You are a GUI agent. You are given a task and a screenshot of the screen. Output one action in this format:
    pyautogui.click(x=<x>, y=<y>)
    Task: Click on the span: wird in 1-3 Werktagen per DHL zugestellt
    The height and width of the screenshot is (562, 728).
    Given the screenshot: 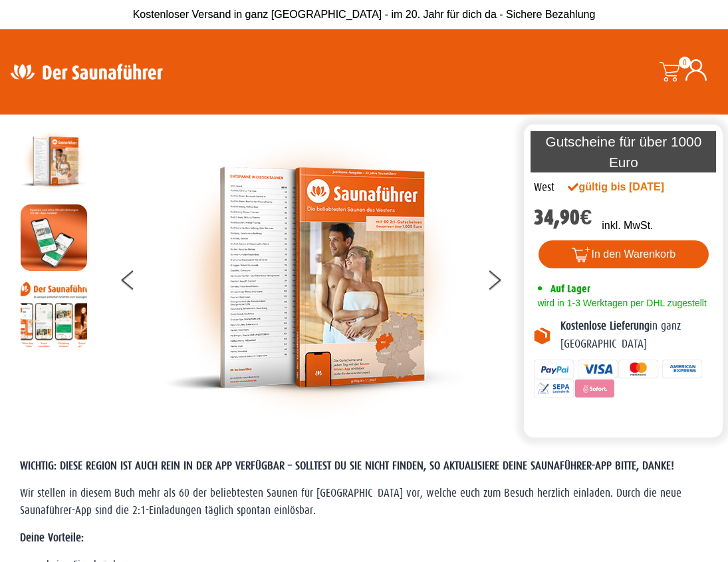 What is the action you would take?
    pyautogui.click(x=620, y=303)
    